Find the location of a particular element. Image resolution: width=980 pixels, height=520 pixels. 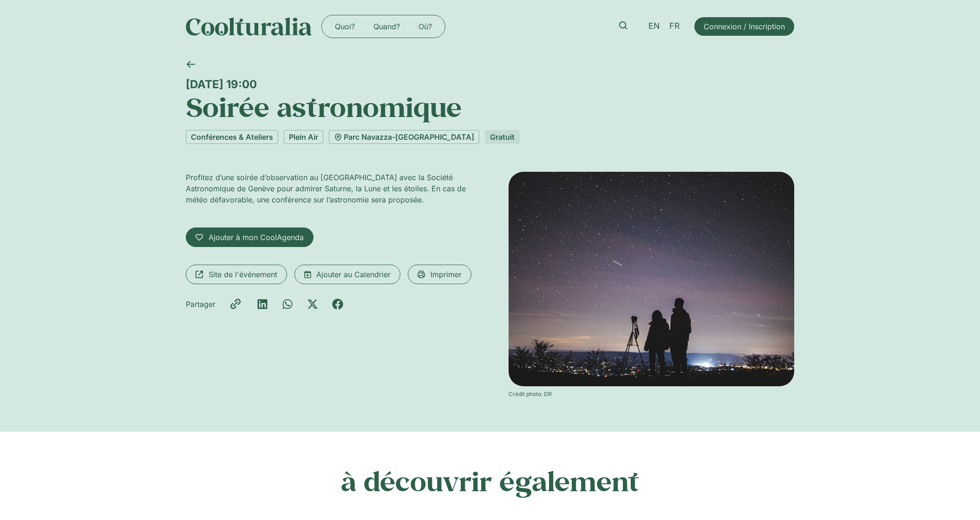

span: Ajouter à mon CoolAgenda is located at coordinates (256, 237).